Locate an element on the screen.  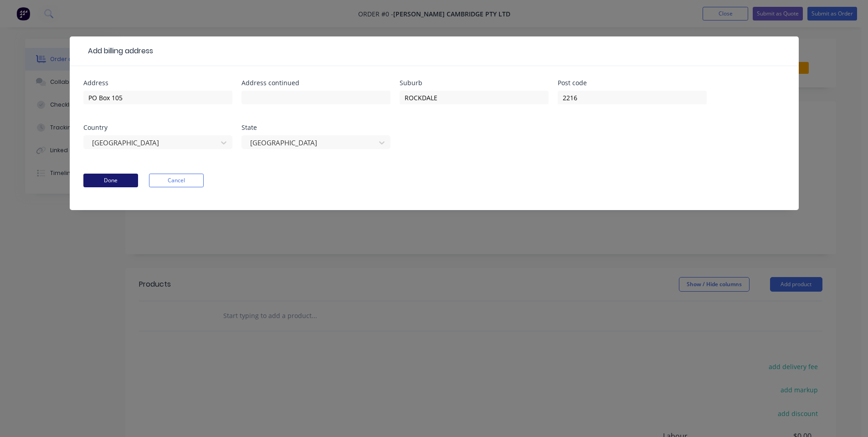
div: Suburb is located at coordinates (474, 83).